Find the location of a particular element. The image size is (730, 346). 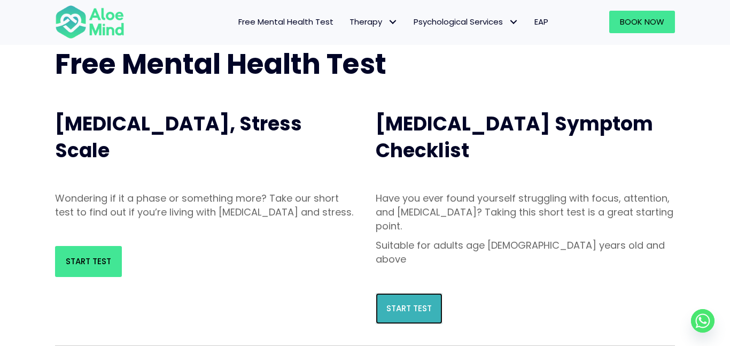

span: Book Now is located at coordinates (642, 21).